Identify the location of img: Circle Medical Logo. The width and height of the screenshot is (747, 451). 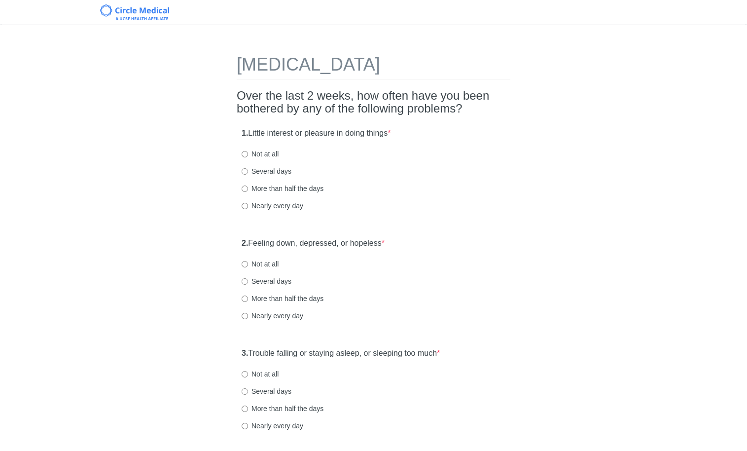
(135, 12).